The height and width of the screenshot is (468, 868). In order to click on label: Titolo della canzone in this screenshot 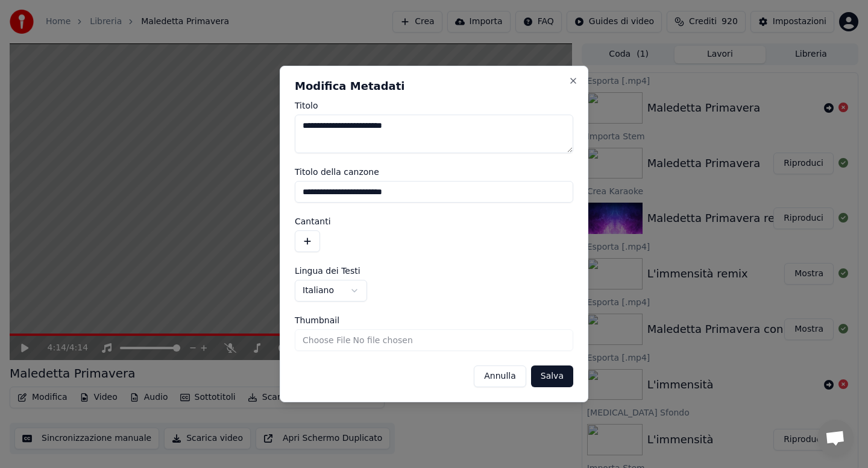, I will do `click(434, 172)`.